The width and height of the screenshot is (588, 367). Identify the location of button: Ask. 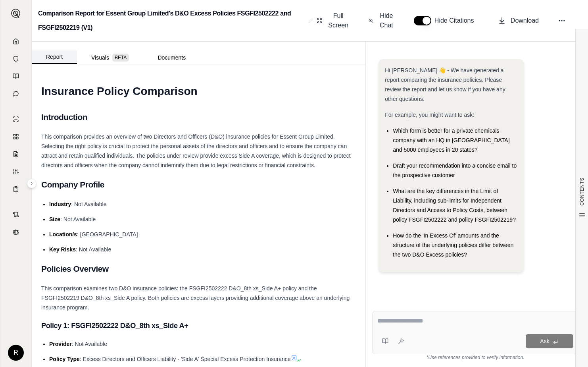
(550, 341).